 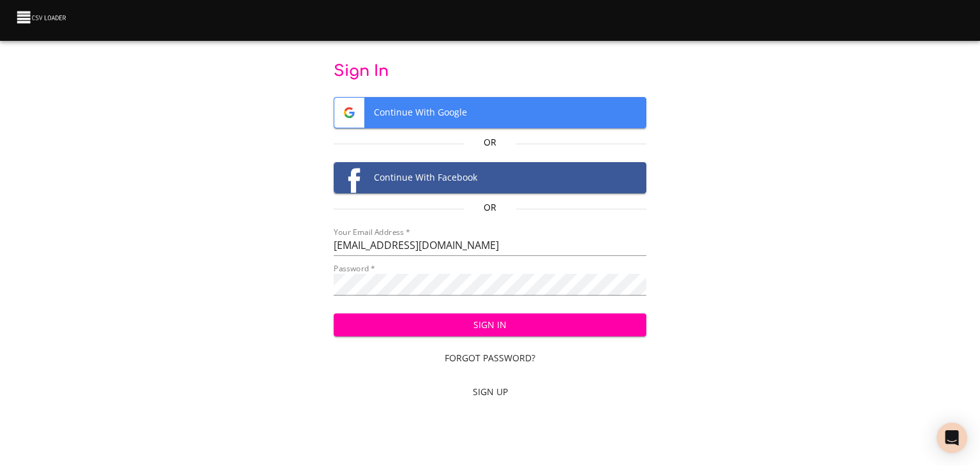 What do you see at coordinates (349, 112) in the screenshot?
I see `img: Google logo` at bounding box center [349, 112].